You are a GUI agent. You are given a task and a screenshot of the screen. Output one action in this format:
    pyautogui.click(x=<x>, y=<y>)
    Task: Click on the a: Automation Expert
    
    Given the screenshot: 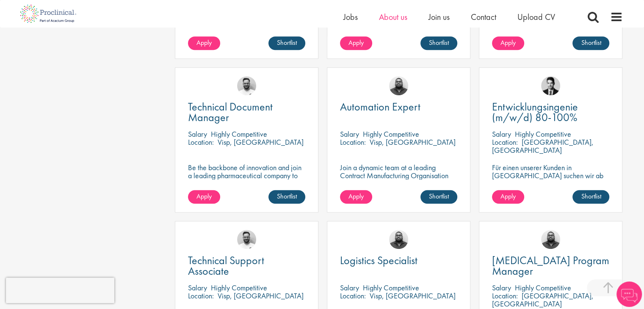 What is the action you would take?
    pyautogui.click(x=398, y=107)
    